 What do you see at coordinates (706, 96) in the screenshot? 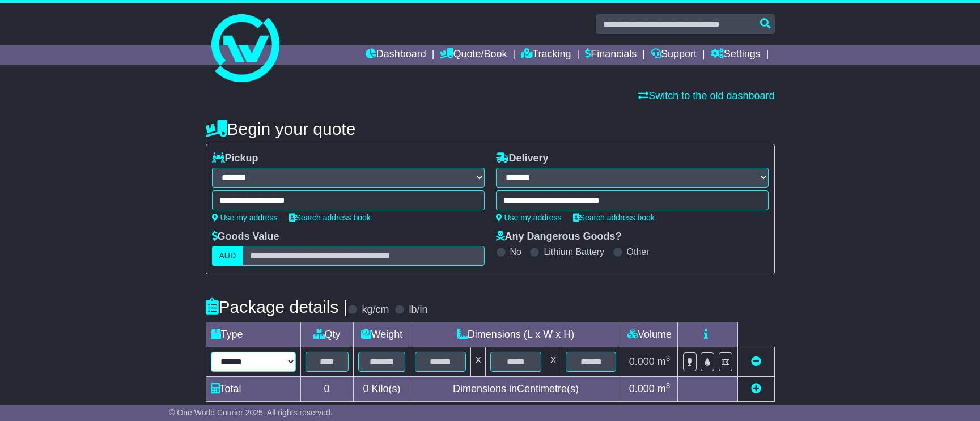
I see `a: Switch to the old dashboard` at bounding box center [706, 96].